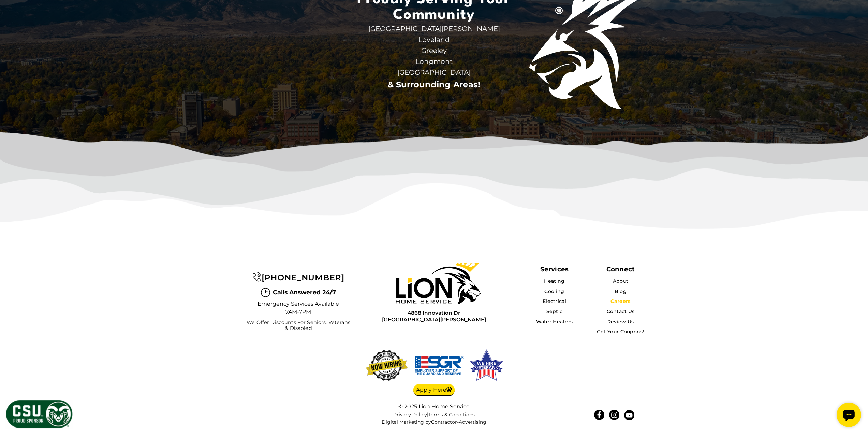 This screenshot has height=434, width=868. I want to click on img: now-hiring, so click(387, 365).